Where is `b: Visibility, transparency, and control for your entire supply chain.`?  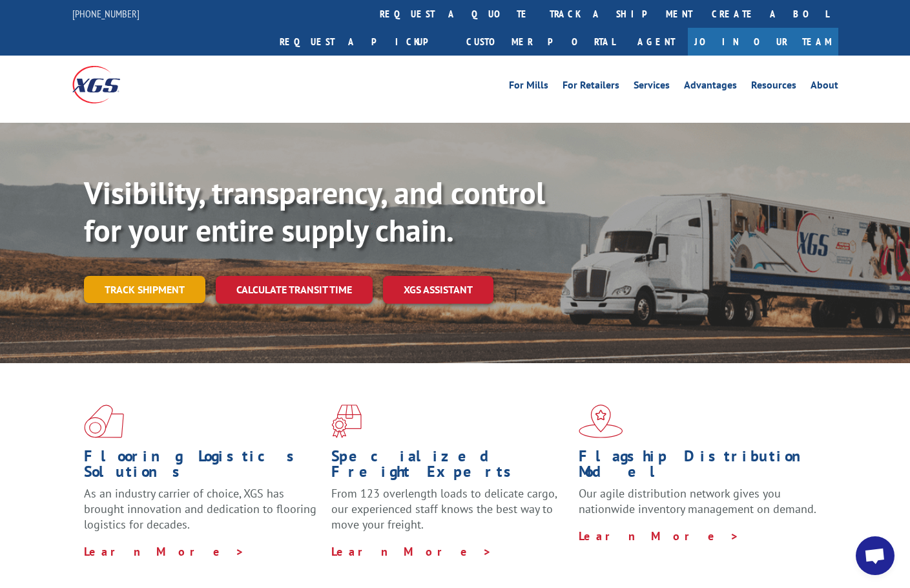 b: Visibility, transparency, and control for your entire supply chain. is located at coordinates (314, 211).